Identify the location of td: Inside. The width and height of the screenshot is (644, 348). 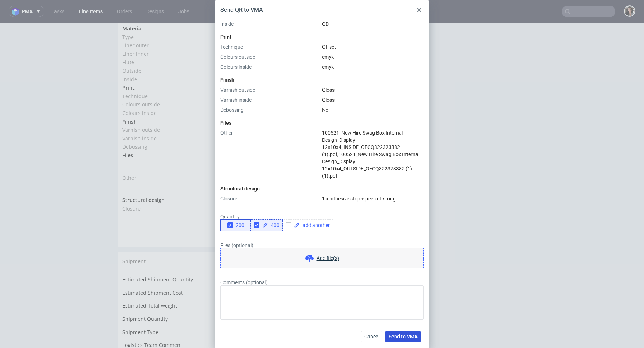
(184, 56).